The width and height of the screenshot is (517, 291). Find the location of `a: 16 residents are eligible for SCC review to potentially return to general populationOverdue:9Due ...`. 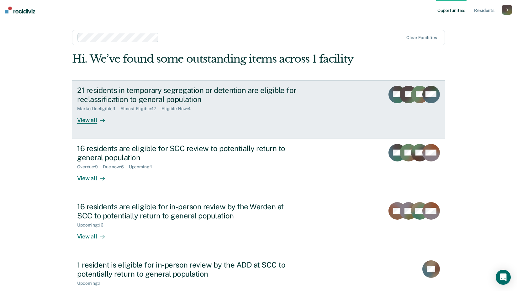

a: 16 residents are eligible for SCC review to potentially return to general populationOverdue:9Due ... is located at coordinates (258, 168).